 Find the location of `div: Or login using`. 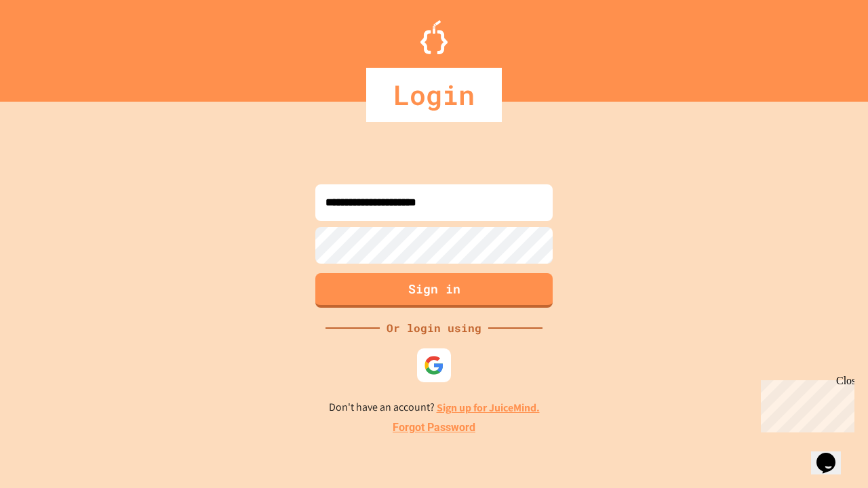

div: Or login using is located at coordinates (434, 328).